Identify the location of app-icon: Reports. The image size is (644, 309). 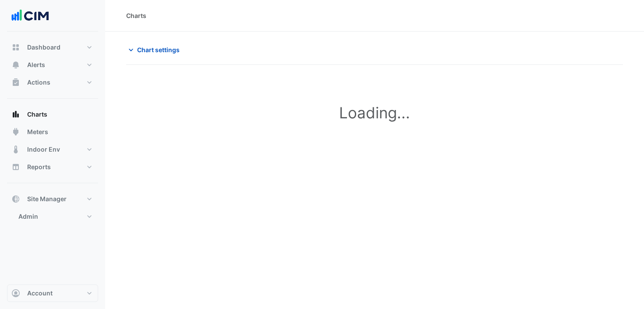
(16, 167).